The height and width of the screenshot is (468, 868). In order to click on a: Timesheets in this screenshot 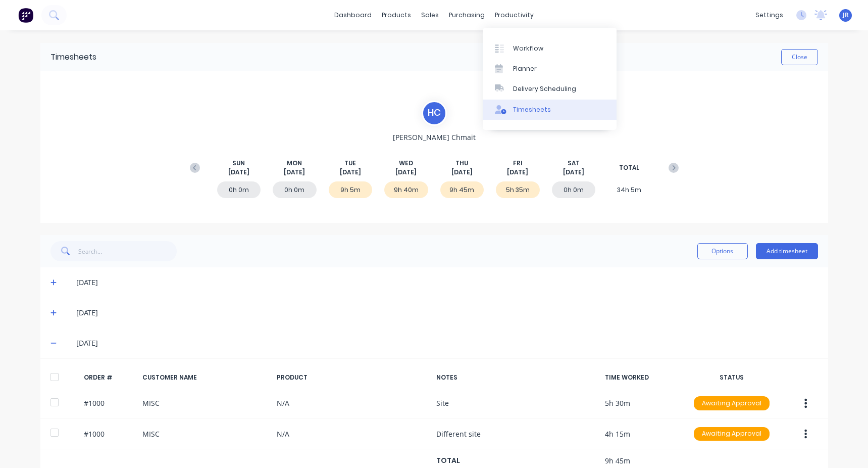, I will do `click(549, 110)`.